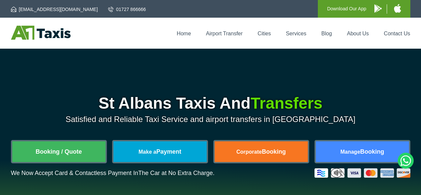 The width and height of the screenshot is (421, 195). Describe the element at coordinates (362, 151) in the screenshot. I see `a: ManageBooking` at that location.